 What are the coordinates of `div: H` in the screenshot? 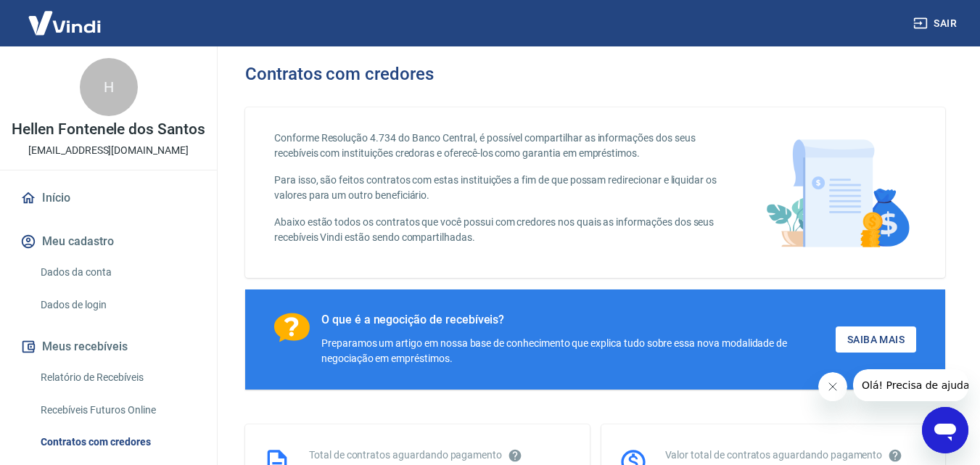 It's located at (109, 88).